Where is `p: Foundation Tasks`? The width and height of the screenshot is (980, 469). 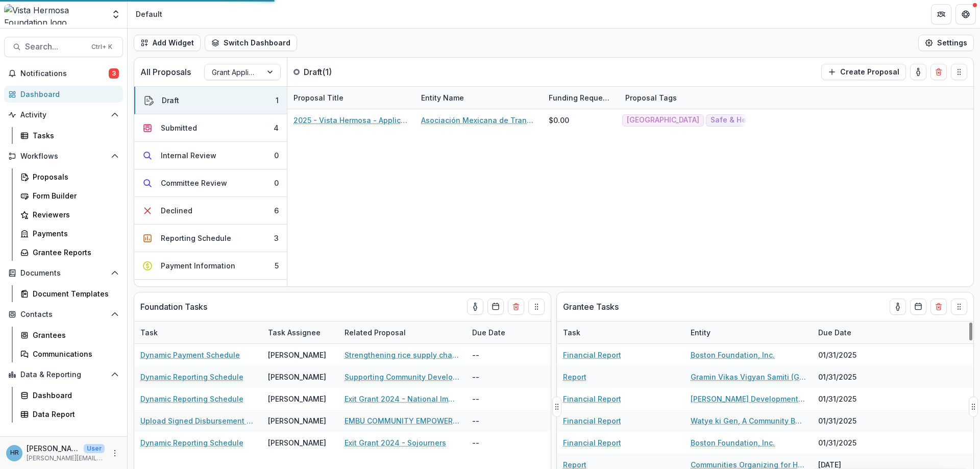
p: Foundation Tasks is located at coordinates (174, 306).